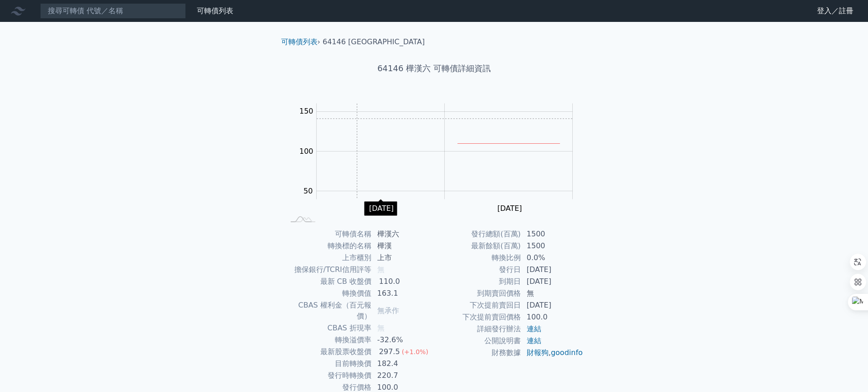 This screenshot has height=392, width=868. What do you see at coordinates (403, 340) in the screenshot?
I see `td: -32.6%` at bounding box center [403, 340].